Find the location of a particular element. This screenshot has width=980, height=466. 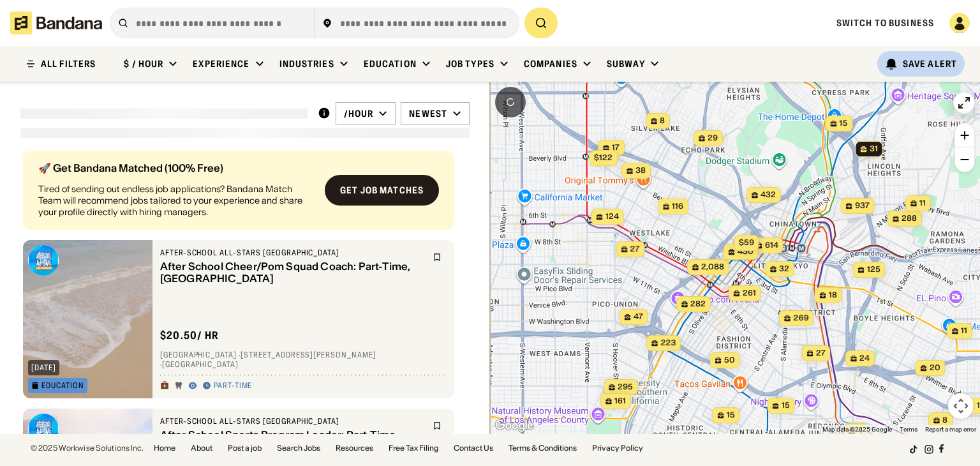

div: 🚀 Get Bandana Matched (100% Free) is located at coordinates (176, 168).